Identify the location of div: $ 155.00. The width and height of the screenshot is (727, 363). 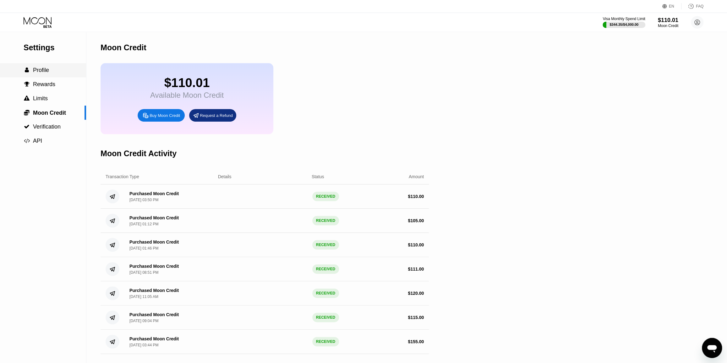
(416, 341).